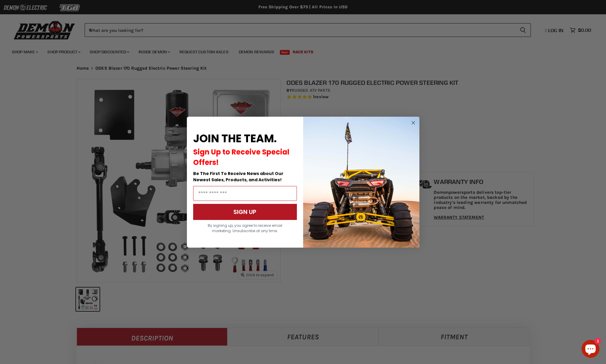 Image resolution: width=606 pixels, height=364 pixels. Describe the element at coordinates (245, 228) in the screenshot. I see `span: By signing up, you agree to receive email marketing. Unsubscribe at any time.` at that location.